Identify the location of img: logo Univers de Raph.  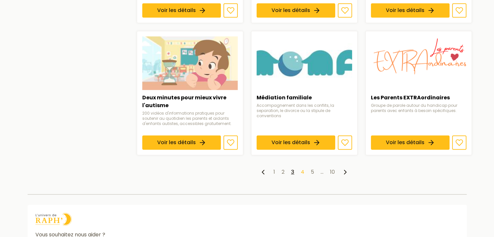
(54, 219).